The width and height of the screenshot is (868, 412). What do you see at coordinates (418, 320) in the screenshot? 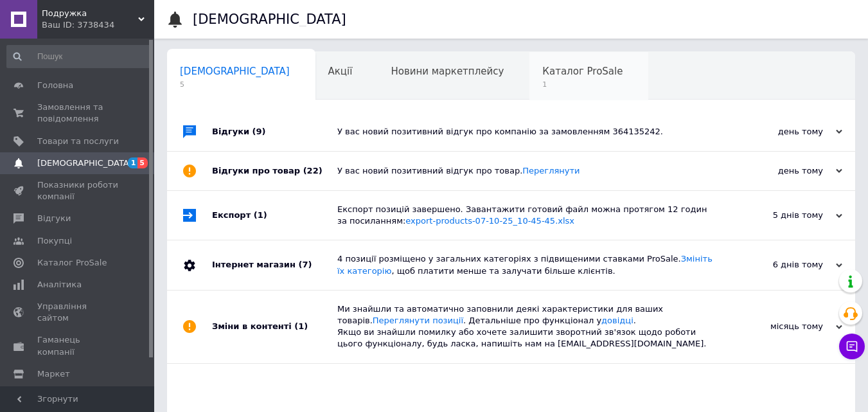
I see `a: Переглянути позиції` at bounding box center [418, 320].